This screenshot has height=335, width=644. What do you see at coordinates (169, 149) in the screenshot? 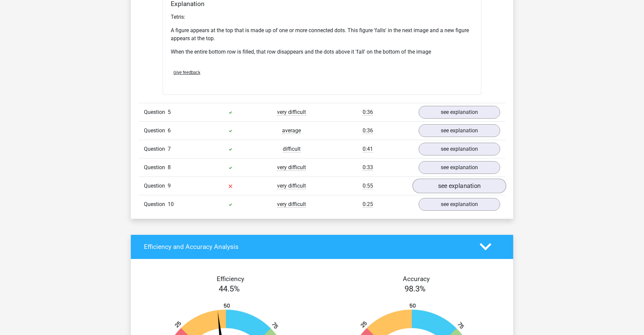
I see `span: 7` at bounding box center [169, 149].